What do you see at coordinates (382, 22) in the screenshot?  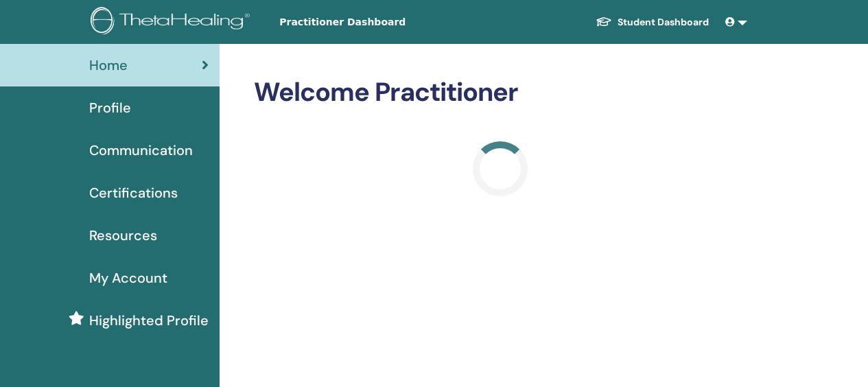 I see `span: Practitioner Dashboard` at bounding box center [382, 22].